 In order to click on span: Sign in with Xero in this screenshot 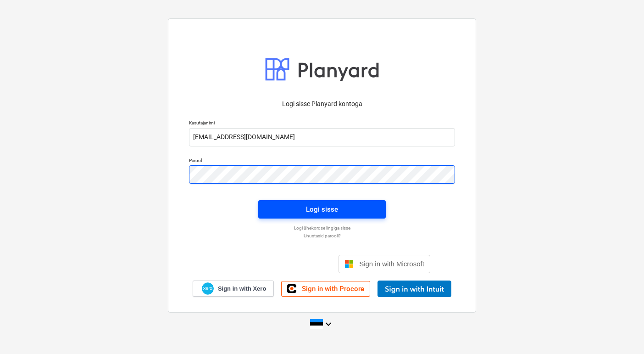, I will do `click(242, 289)`.